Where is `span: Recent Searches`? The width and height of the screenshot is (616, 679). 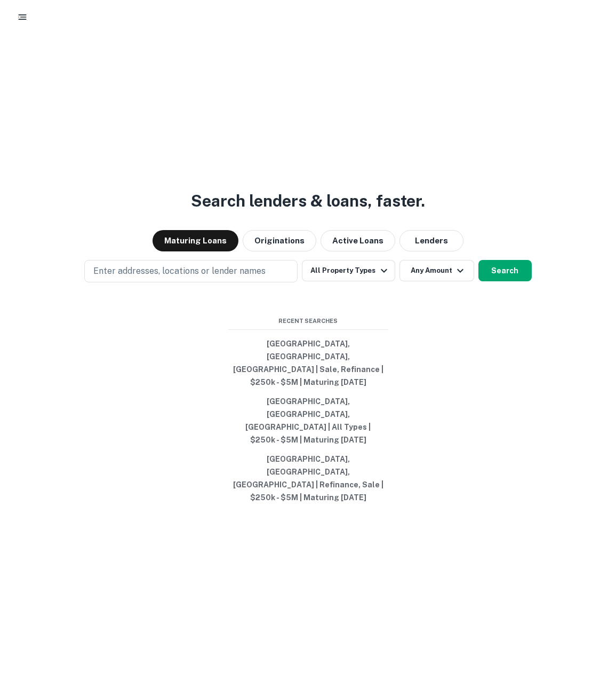 span: Recent Searches is located at coordinates (308, 321).